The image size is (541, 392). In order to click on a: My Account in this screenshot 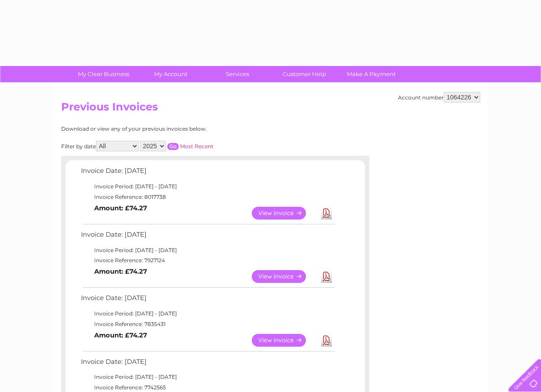, I will do `click(170, 74)`.